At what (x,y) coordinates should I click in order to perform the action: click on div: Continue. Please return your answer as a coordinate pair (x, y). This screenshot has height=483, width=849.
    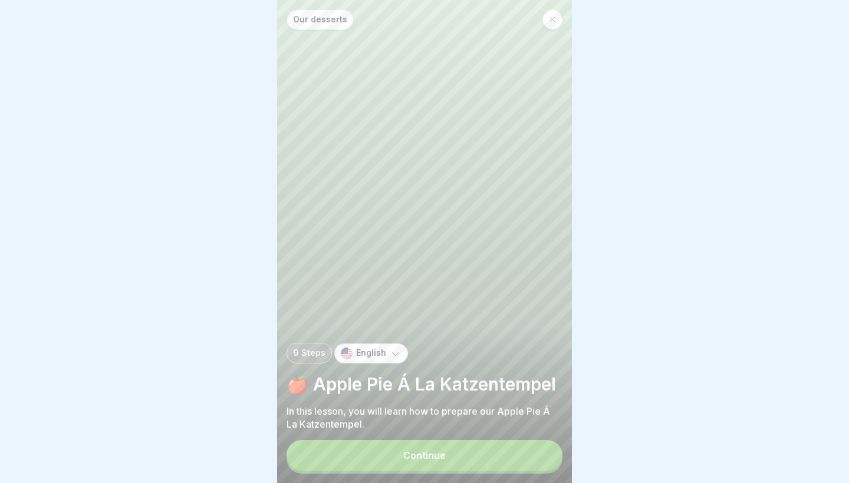
    Looking at the image, I should click on (425, 456).